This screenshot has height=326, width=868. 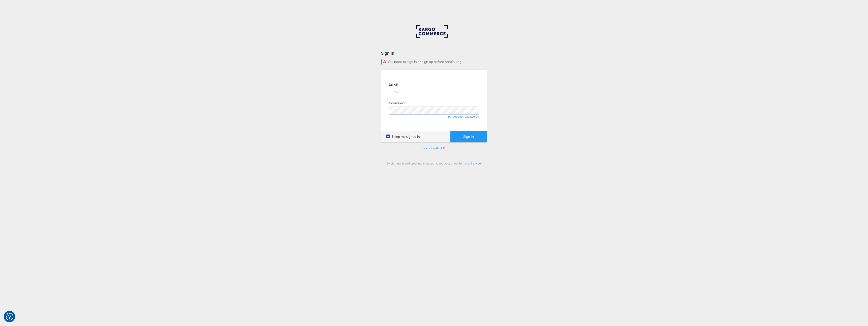 What do you see at coordinates (397, 103) in the screenshot?
I see `label: Password:` at bounding box center [397, 103].